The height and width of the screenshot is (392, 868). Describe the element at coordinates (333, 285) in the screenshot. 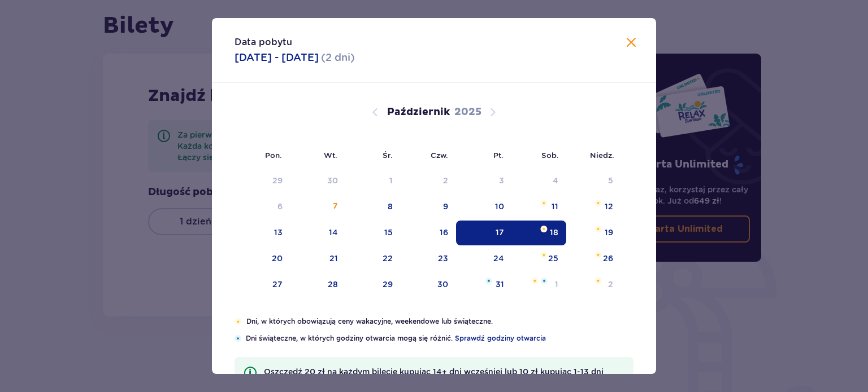

I see `div: 28` at that location.